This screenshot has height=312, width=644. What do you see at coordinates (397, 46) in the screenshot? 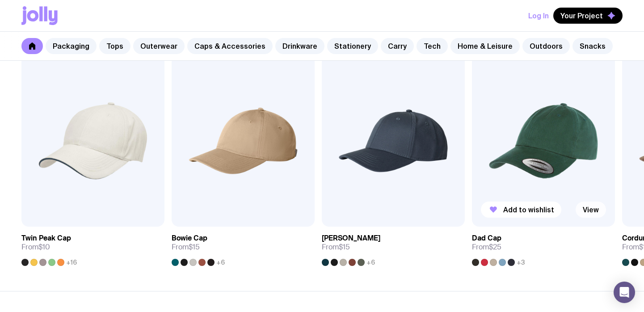
I see `a: Carry` at bounding box center [397, 46].